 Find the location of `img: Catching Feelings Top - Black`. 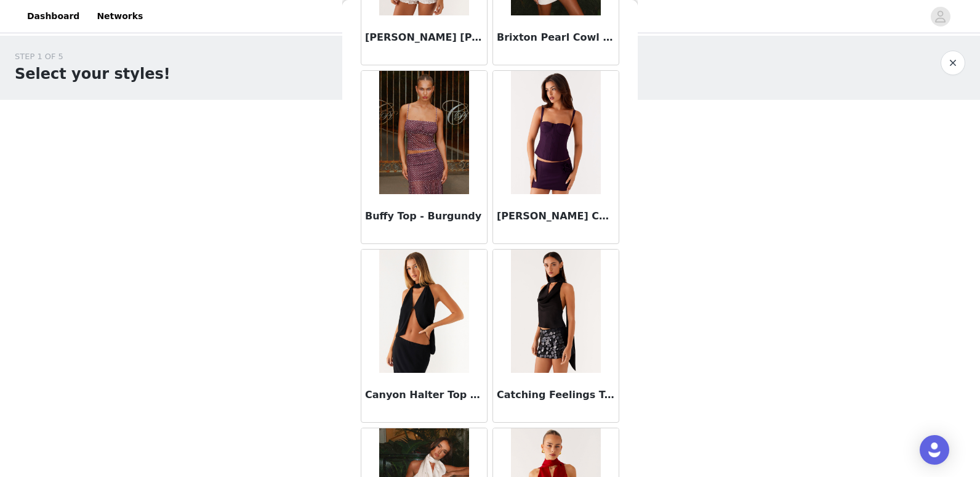

img: Catching Feelings Top - Black is located at coordinates (555, 311).